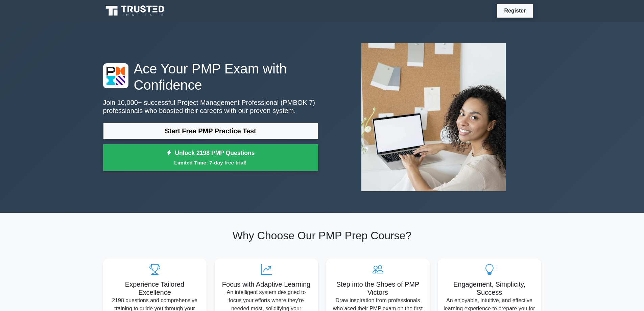  What do you see at coordinates (211, 77) in the screenshot?
I see `h1: Ace Your PMP Exam with Confidence` at bounding box center [211, 77].